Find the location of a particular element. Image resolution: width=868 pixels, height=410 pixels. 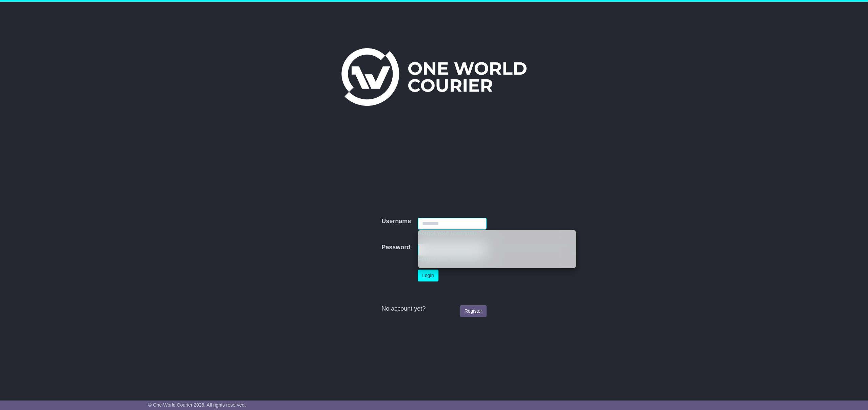

label: Password is located at coordinates (396, 247).